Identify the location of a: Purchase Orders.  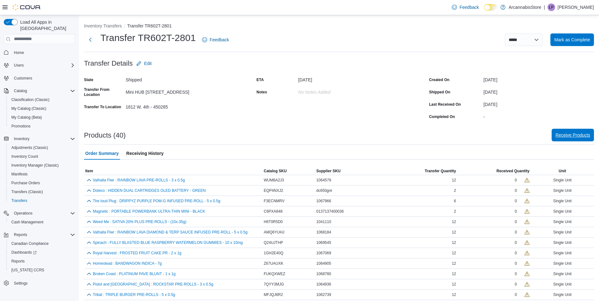
(26, 183).